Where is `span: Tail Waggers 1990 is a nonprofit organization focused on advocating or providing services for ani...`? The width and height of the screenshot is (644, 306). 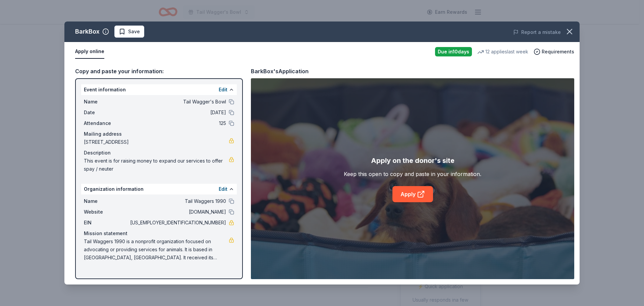 span: Tail Waggers 1990 is a nonprofit organization focused on advocating or providing services for ani... is located at coordinates (156, 249).